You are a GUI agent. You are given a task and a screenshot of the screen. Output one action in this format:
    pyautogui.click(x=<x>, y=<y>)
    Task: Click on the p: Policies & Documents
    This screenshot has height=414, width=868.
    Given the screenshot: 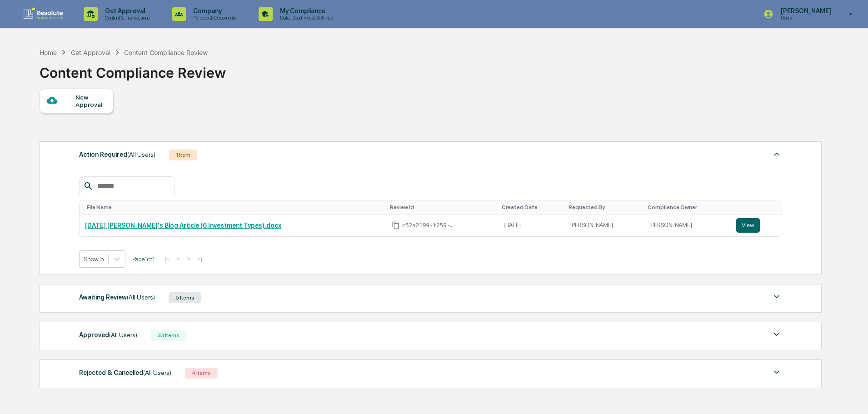 What is the action you would take?
    pyautogui.click(x=213, y=18)
    